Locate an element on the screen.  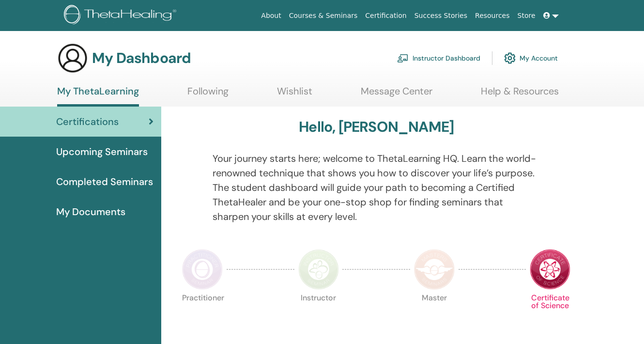
a: Message Center is located at coordinates (397, 95).